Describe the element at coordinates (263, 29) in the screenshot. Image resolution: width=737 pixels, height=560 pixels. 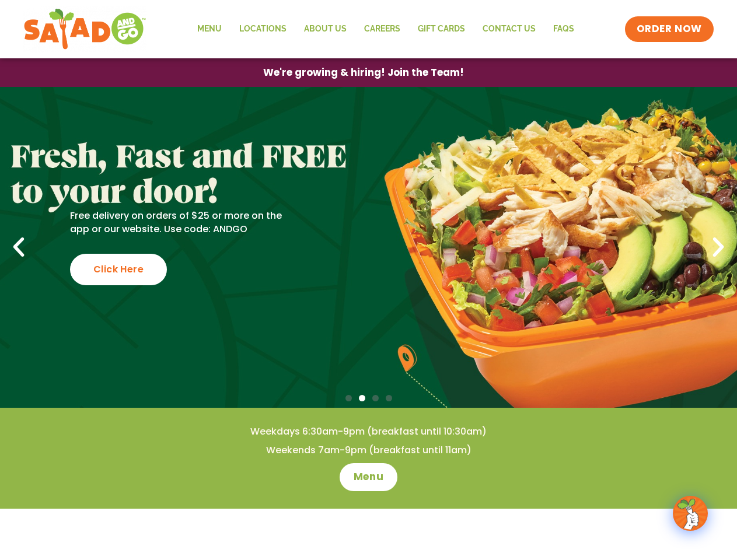
I see `a: Locations` at that location.